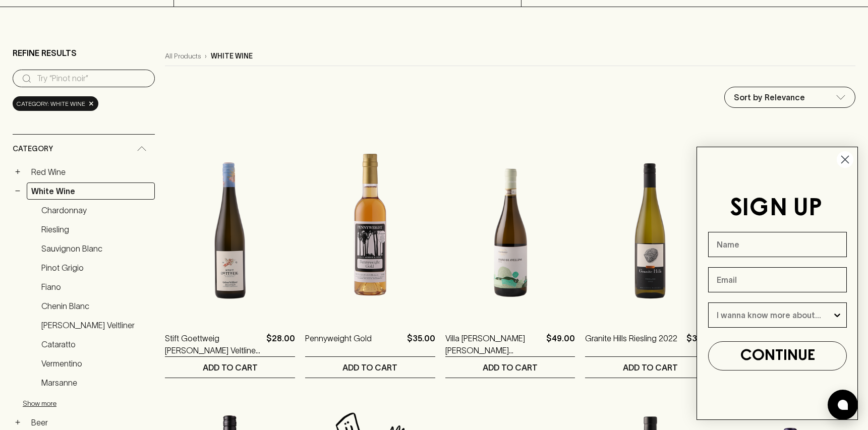  What do you see at coordinates (631, 345) in the screenshot?
I see `a: Granite Hills Riesling 2022` at bounding box center [631, 345].